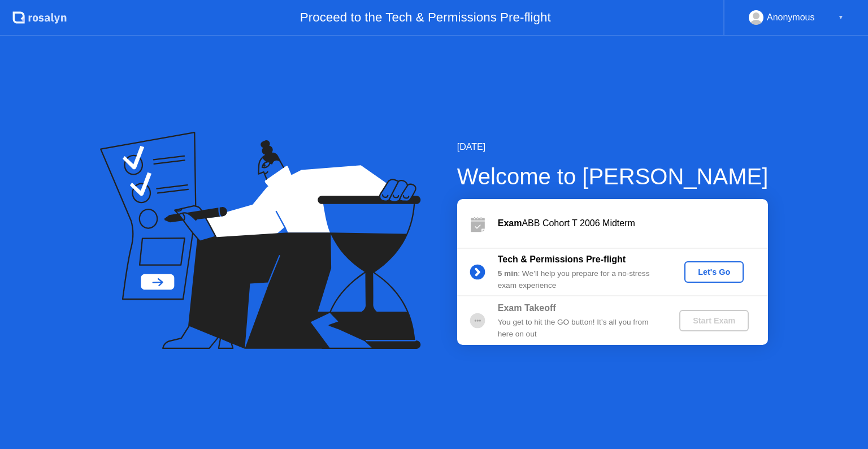  I want to click on b: 5 min, so click(508, 273).